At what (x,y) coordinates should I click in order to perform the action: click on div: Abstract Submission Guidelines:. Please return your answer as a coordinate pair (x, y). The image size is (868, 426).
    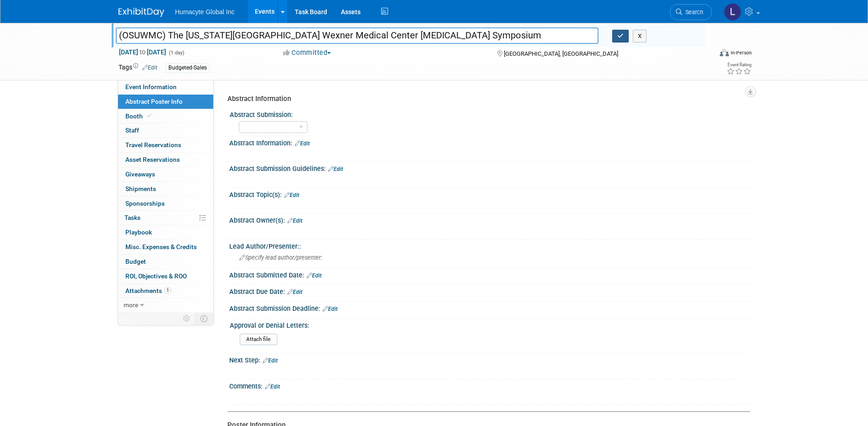
    Looking at the image, I should click on (489, 168).